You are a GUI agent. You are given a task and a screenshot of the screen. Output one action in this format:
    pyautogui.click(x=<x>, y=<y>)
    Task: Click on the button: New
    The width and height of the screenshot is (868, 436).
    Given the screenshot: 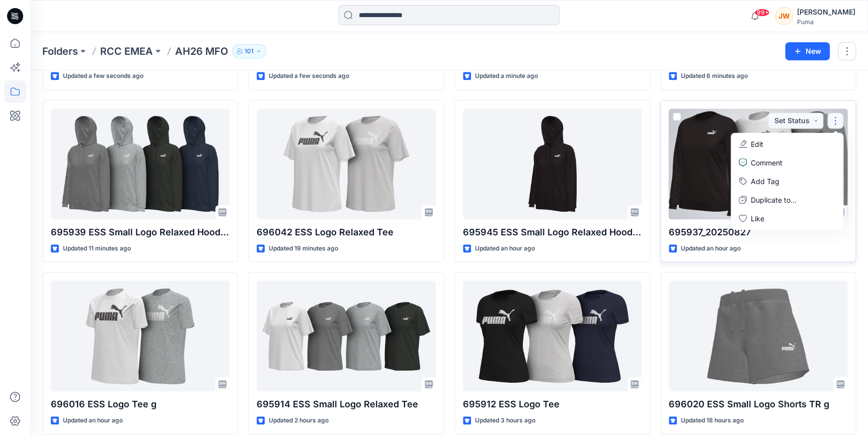 What is the action you would take?
    pyautogui.click(x=807, y=51)
    